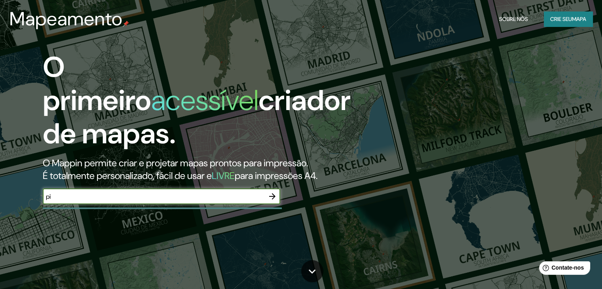 Image resolution: width=602 pixels, height=289 pixels. I want to click on font: LIVRE, so click(223, 175).